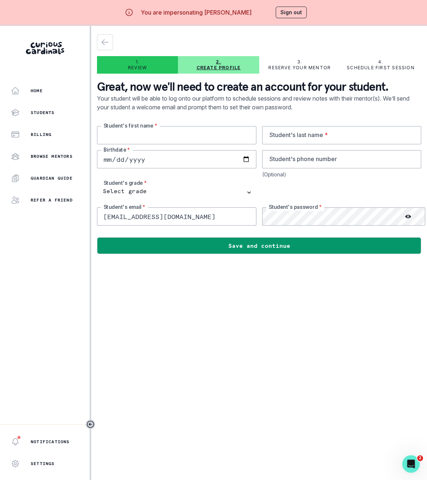  Describe the element at coordinates (51, 200) in the screenshot. I see `p: Refer a friend` at that location.